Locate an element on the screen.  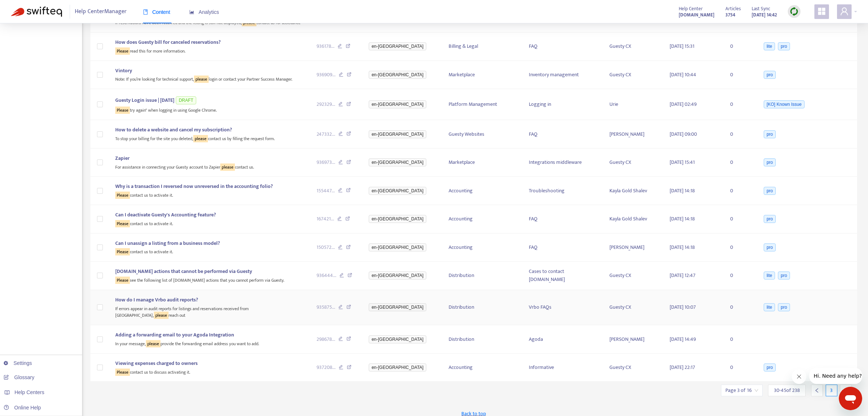
span: book is located at coordinates (145, 12).